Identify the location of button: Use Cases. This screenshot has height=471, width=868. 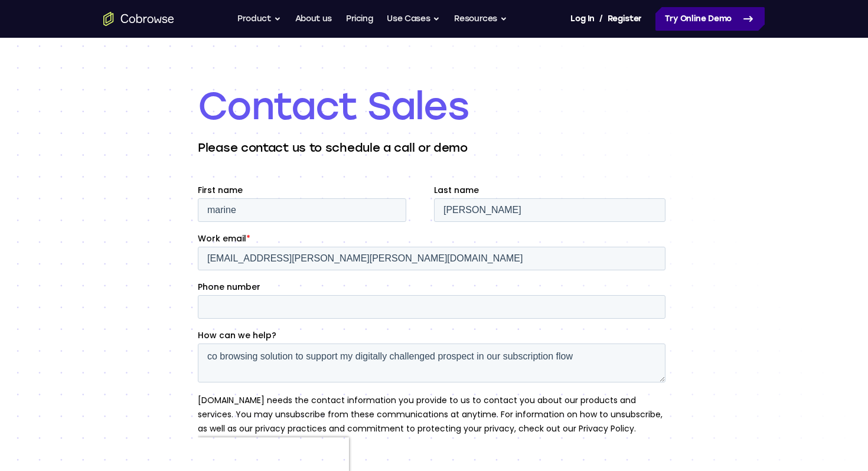
(414, 19).